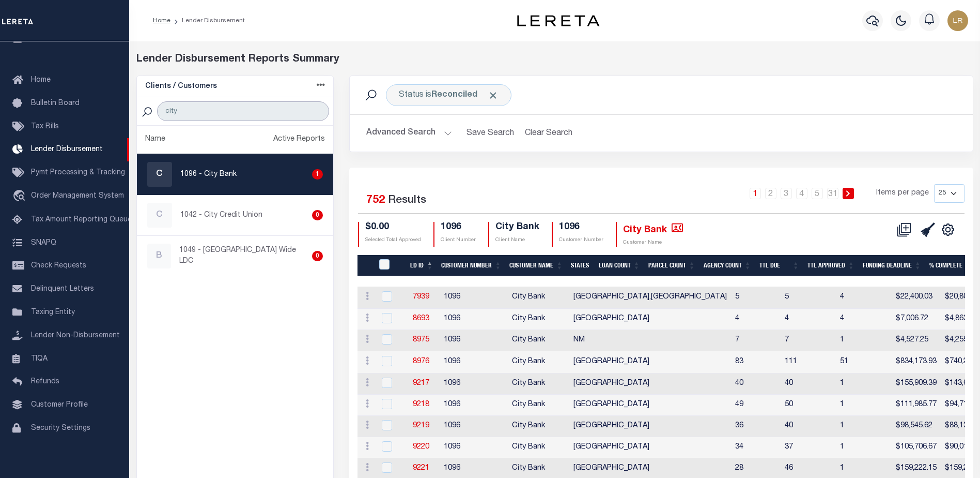  What do you see at coordinates (421, 340) in the screenshot?
I see `a: 8975` at bounding box center [421, 340].